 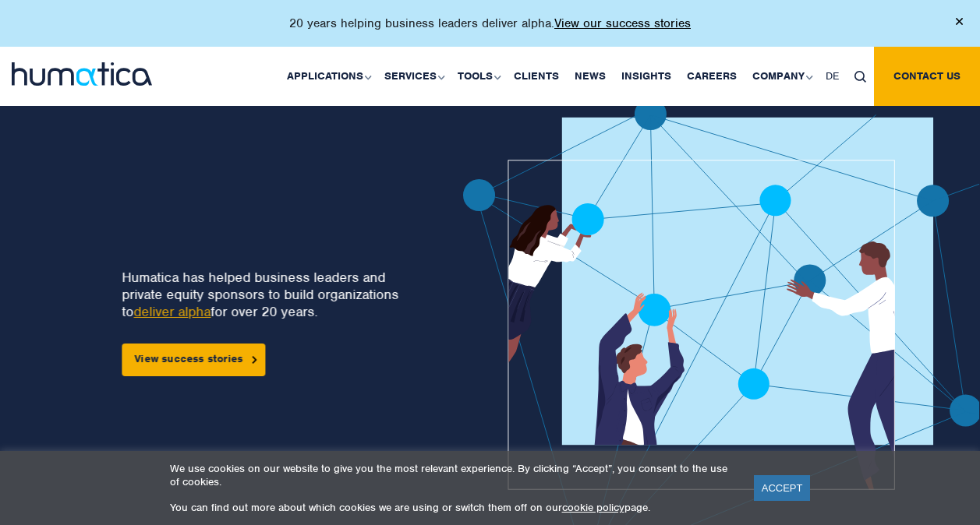 What do you see at coordinates (255, 359) in the screenshot?
I see `img: arrowicon` at bounding box center [255, 359].